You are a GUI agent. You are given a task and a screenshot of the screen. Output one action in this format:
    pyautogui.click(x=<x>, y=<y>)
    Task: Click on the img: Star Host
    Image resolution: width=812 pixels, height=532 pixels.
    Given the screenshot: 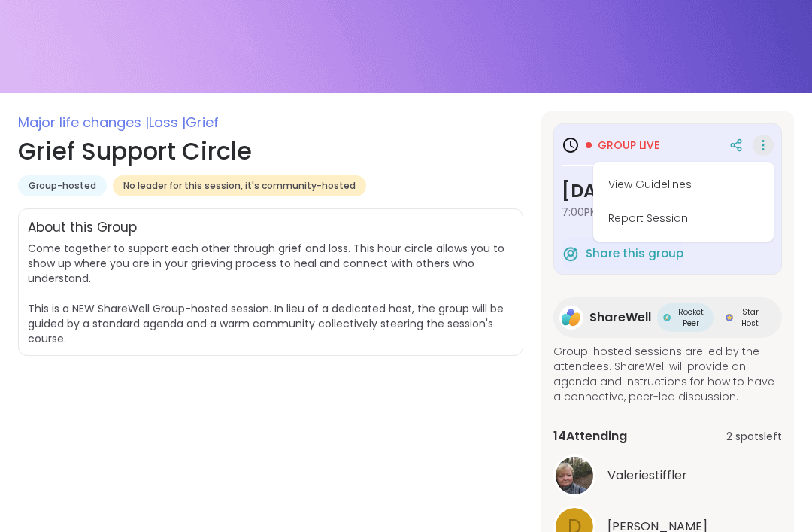 What is the action you would take?
    pyautogui.click(x=729, y=317)
    